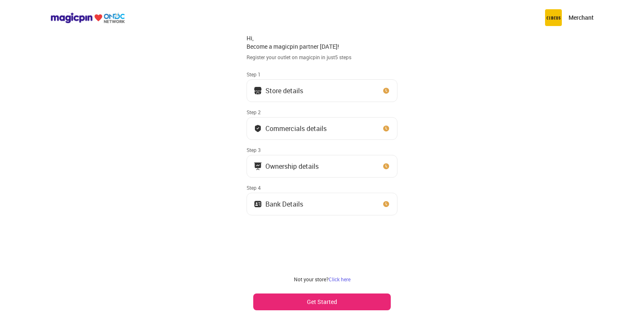 The image size is (644, 317). I want to click on button: Store details, so click(322, 91).